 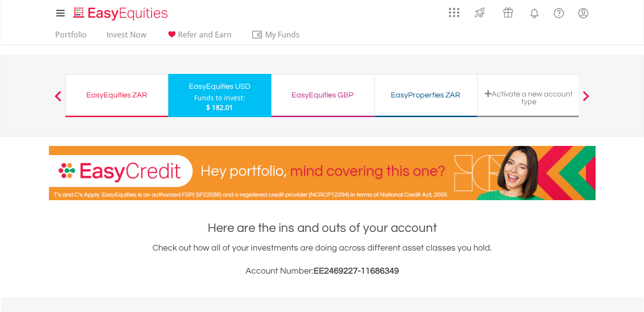 What do you see at coordinates (121, 14) in the screenshot?
I see `img: EasyEquities_Logo.png` at bounding box center [121, 14].